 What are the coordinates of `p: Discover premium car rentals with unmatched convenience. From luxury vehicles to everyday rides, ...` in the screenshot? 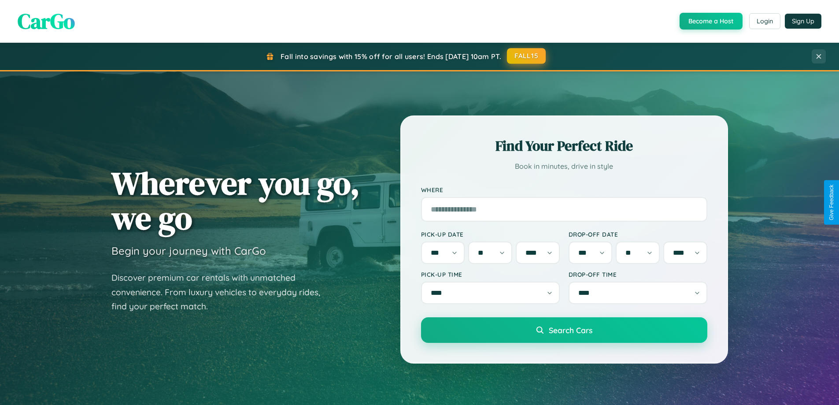 It's located at (221, 292).